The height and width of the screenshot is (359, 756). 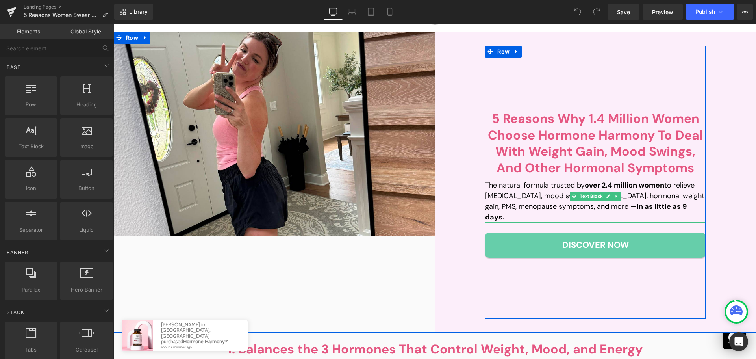 I want to click on strong: over 2.4 million women, so click(x=511, y=161).